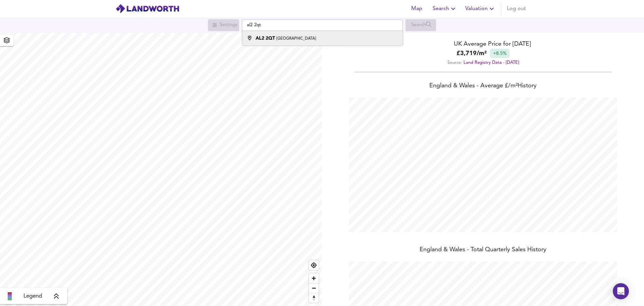 The height and width of the screenshot is (306, 644). Describe the element at coordinates (416, 8) in the screenshot. I see `span: Map` at that location.